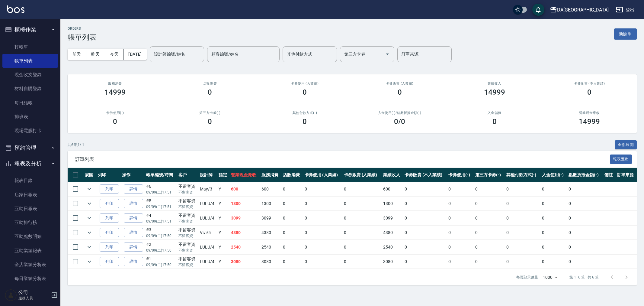 This screenshot has width=644, height=306. Describe the element at coordinates (553, 174) in the screenshot. I see `th: 入金使用(-)` at that location.